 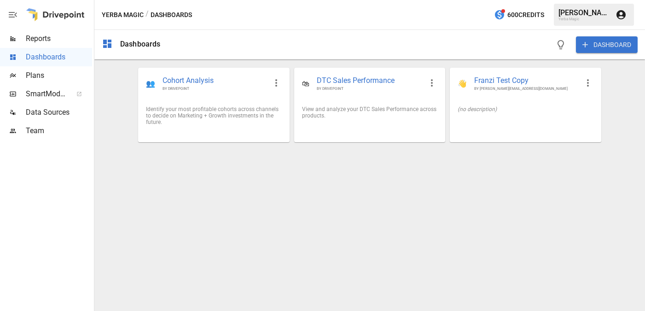 What do you see at coordinates (123, 15) in the screenshot?
I see `button: Yerba Magic` at bounding box center [123, 15].